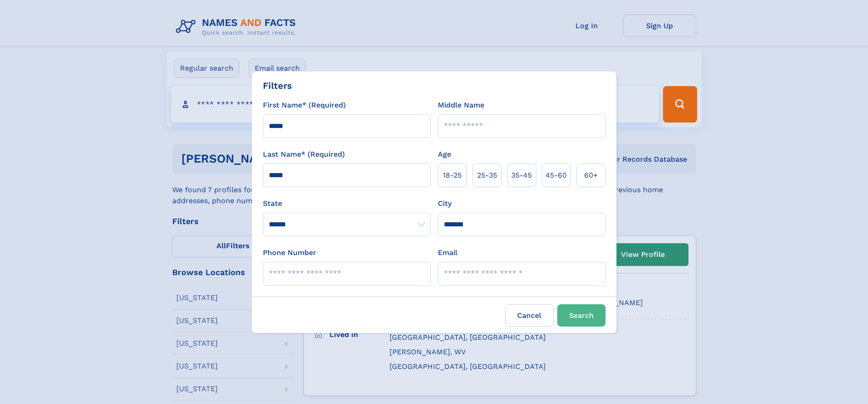  Describe the element at coordinates (556, 175) in the screenshot. I see `span: 45‑60` at that location.